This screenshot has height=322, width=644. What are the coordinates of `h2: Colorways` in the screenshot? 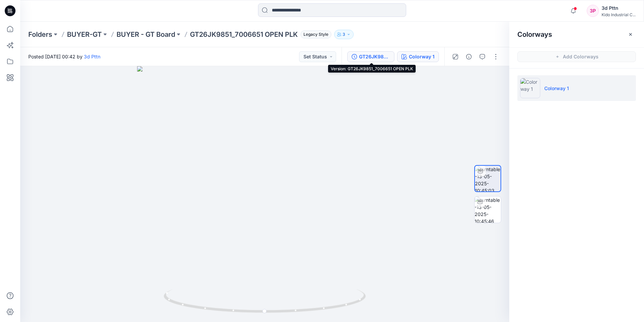 It's located at (535, 35).